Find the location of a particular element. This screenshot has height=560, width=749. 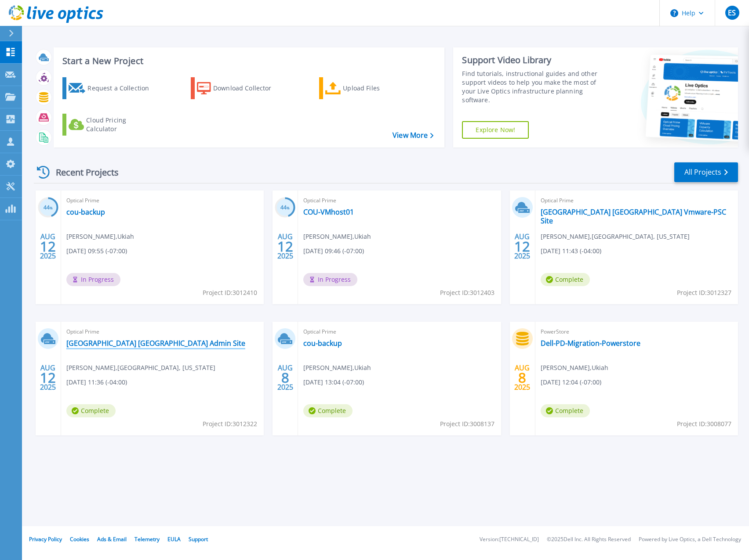

a: COU-VMhost01 is located at coordinates (328, 212).